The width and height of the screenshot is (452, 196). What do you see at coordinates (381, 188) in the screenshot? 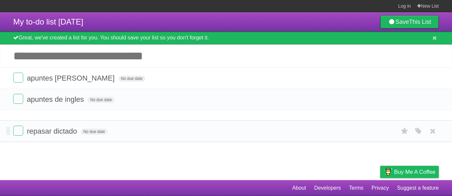
I see `a: Privacy` at bounding box center [381, 188].